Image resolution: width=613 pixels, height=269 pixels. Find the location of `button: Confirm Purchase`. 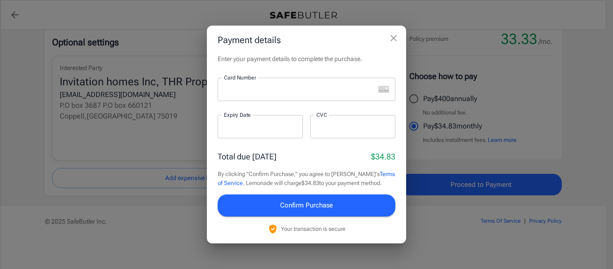

button: Confirm Purchase is located at coordinates (307, 205).